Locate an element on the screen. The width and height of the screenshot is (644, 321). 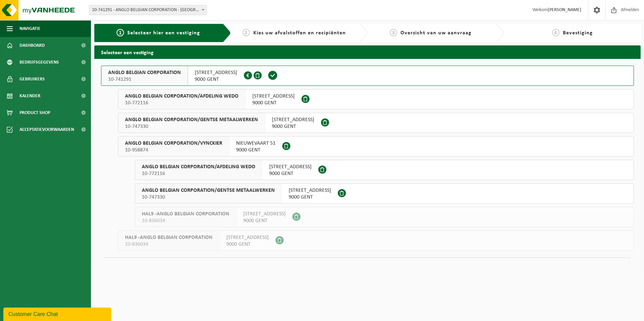
span: Kalender is located at coordinates (30, 96).